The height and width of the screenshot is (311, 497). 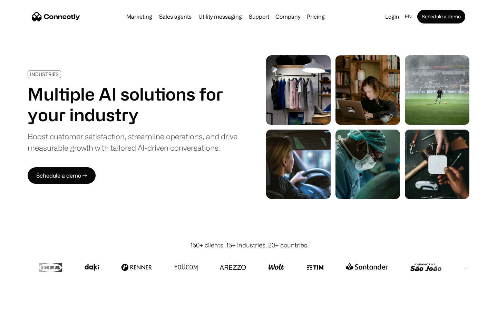 What do you see at coordinates (288, 17) in the screenshot?
I see `div: Company` at bounding box center [288, 17].